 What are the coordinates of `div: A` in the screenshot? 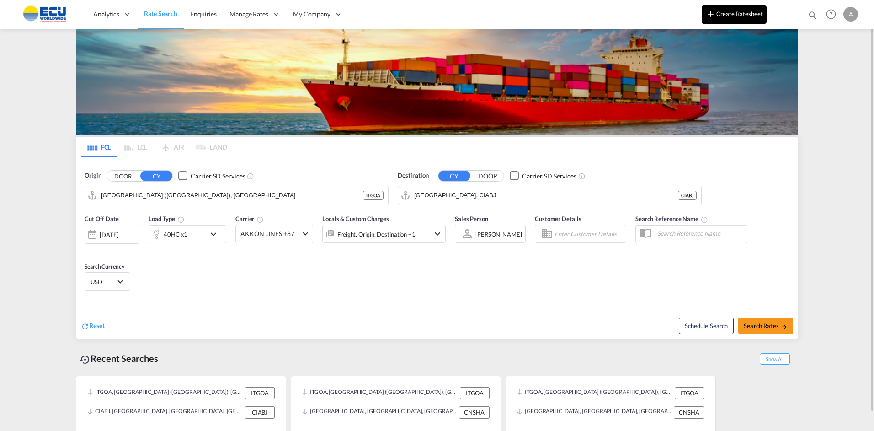 It's located at (851, 14).